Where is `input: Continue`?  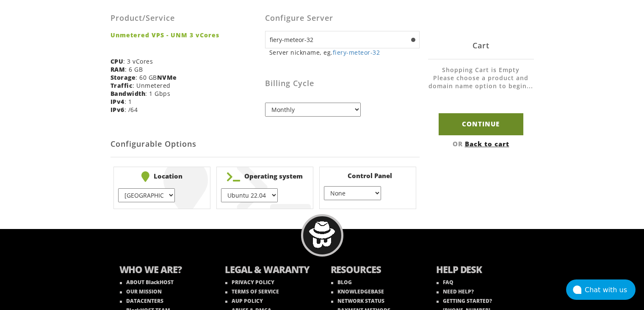
input: Continue is located at coordinates (481, 124).